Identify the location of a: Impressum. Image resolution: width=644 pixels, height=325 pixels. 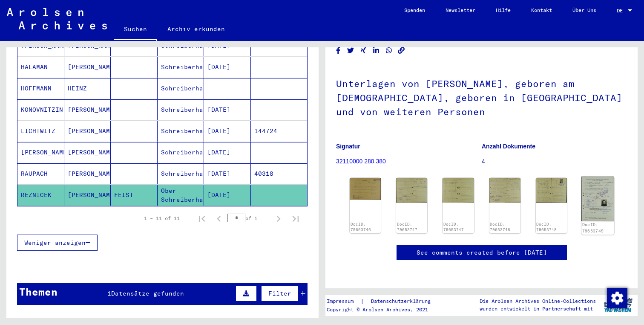
(343, 301).